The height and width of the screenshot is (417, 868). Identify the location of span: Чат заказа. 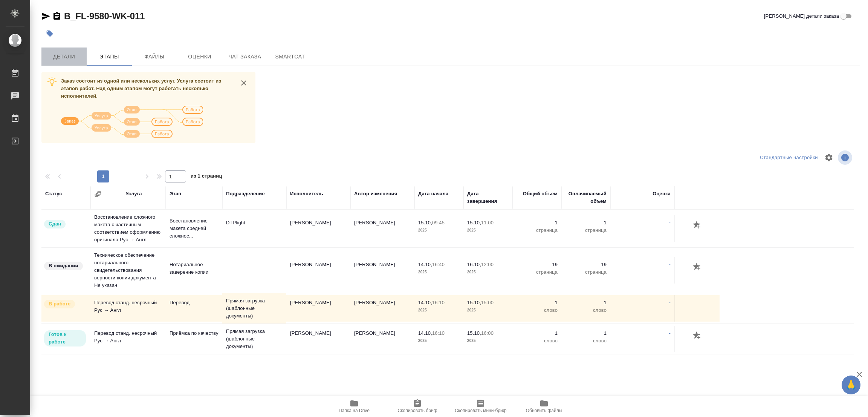
(245, 57).